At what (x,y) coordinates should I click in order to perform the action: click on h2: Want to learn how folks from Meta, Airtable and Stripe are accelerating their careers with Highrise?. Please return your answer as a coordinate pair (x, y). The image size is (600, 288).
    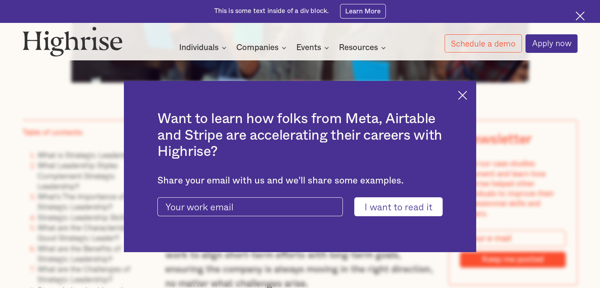
    Looking at the image, I should click on (300, 135).